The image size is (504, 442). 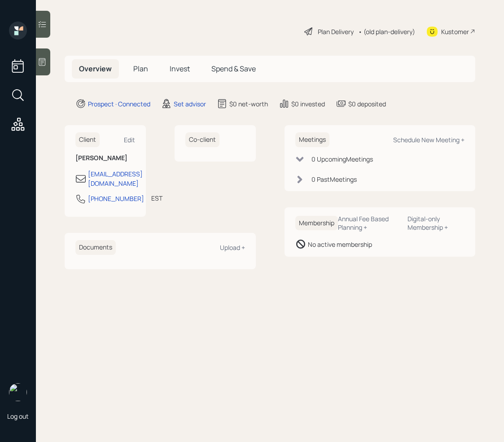 What do you see at coordinates (340, 244) in the screenshot?
I see `div: No active membership` at bounding box center [340, 244].